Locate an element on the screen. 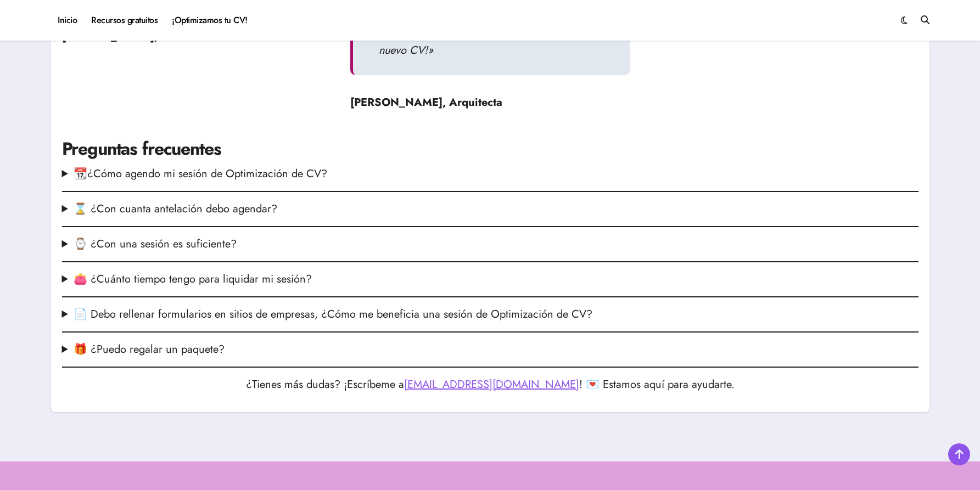  a: Recursos gratuitos is located at coordinates (124, 20).